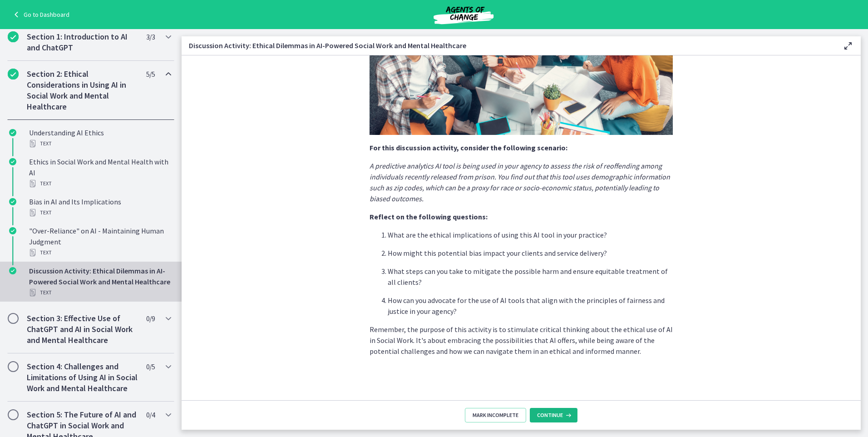 The width and height of the screenshot is (868, 437). Describe the element at coordinates (100, 173) in the screenshot. I see `div: Ethics in Social Work and Mental Health with AI` at that location.